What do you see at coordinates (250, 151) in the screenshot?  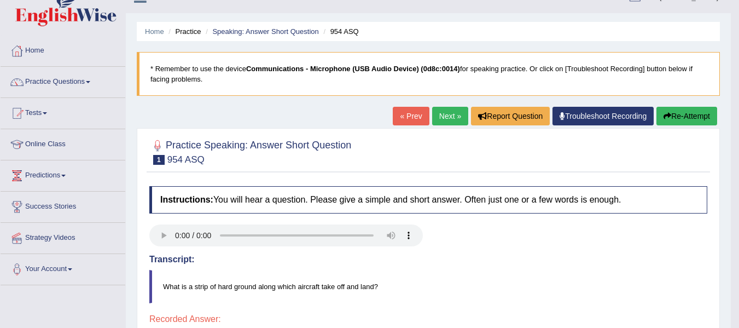 I see `h2: Practice Speaking: Answer Short Question` at bounding box center [250, 151].